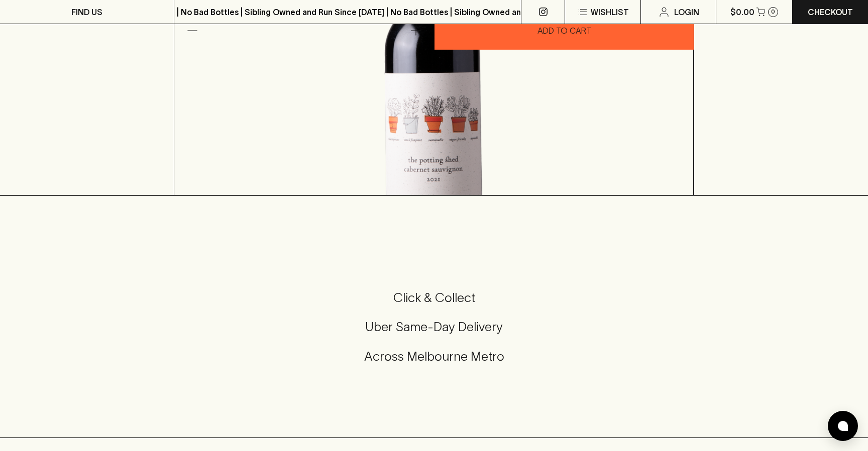  I want to click on div: Call to action block, so click(434, 333).